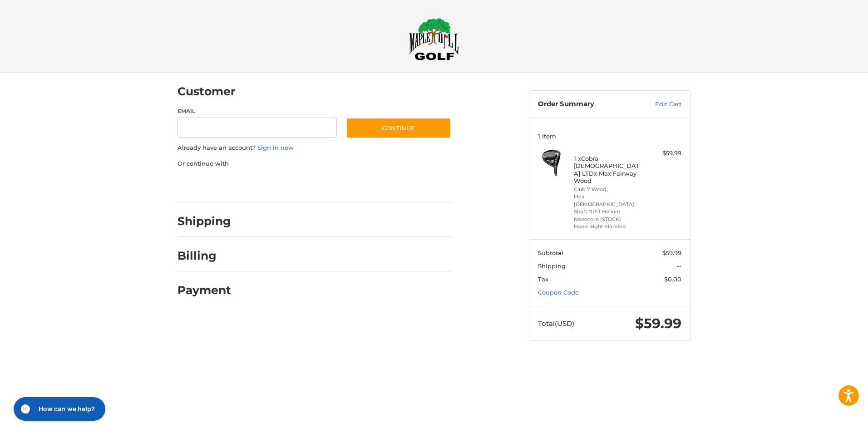 The image size is (868, 433). Describe the element at coordinates (658, 104) in the screenshot. I see `a: Edit Cart` at that location.